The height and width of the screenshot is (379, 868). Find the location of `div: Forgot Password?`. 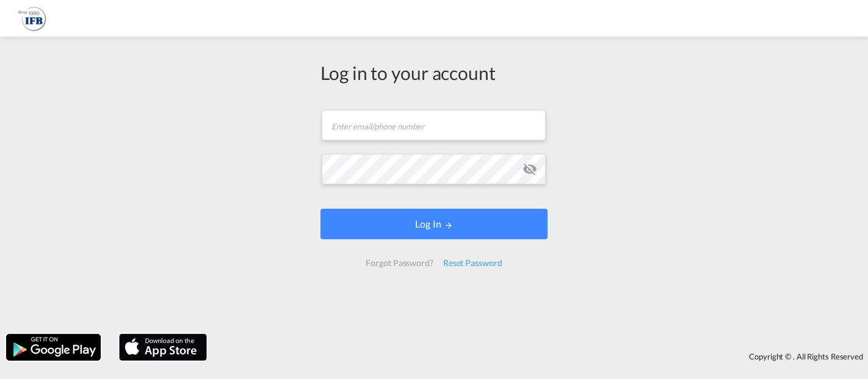

div: Forgot Password? is located at coordinates (399, 264).